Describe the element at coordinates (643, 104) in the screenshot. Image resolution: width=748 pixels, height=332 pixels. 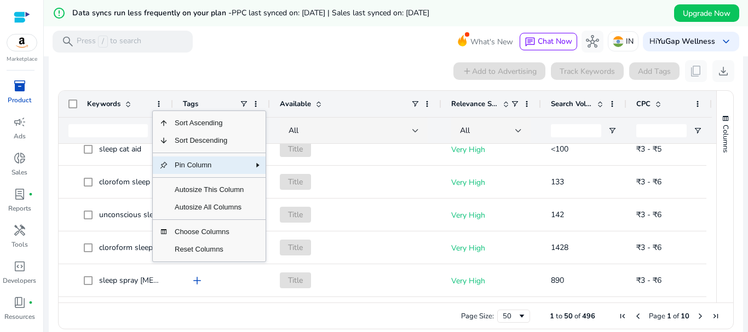
I see `span: CPC` at that location.